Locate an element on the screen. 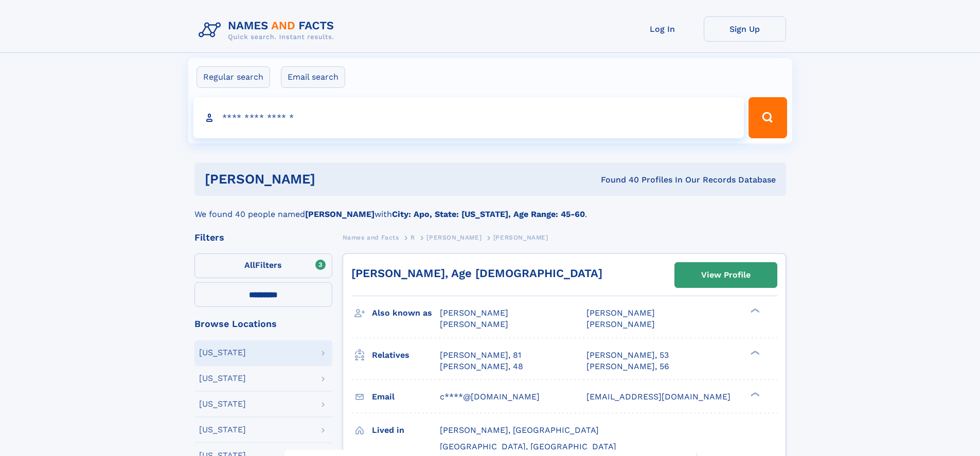 The width and height of the screenshot is (980, 456). span: All is located at coordinates (250, 265).